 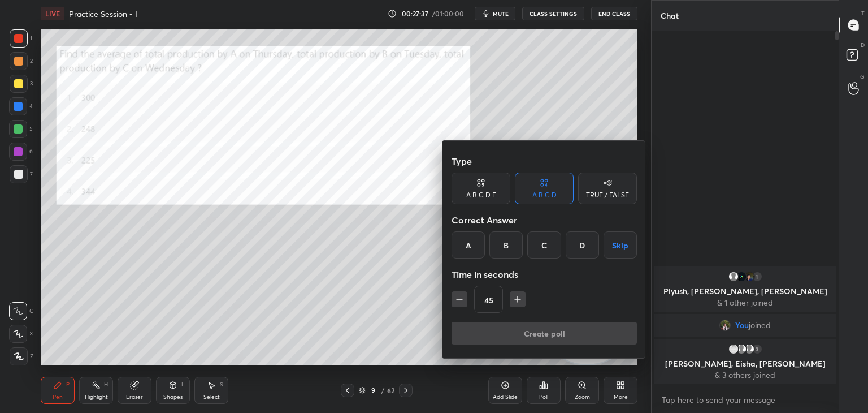 What do you see at coordinates (545, 195) in the screenshot?
I see `div: A B C D` at bounding box center [545, 195].